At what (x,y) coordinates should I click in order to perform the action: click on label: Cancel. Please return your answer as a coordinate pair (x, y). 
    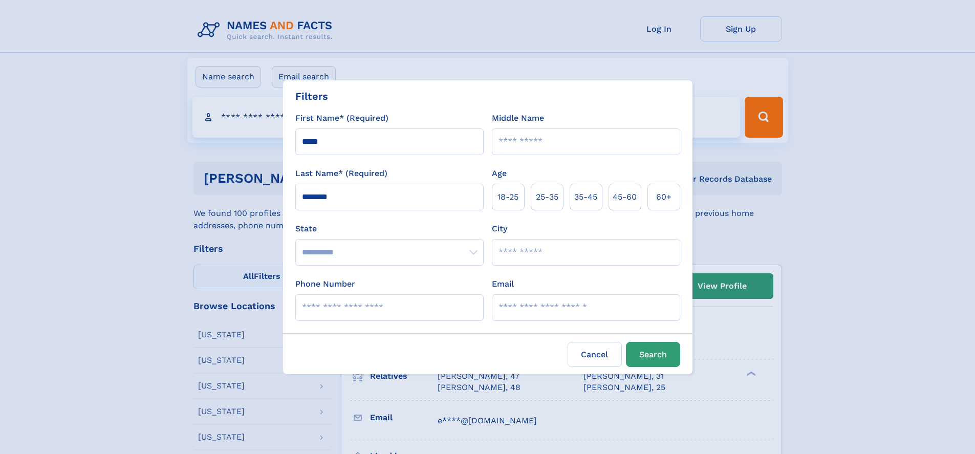
    Looking at the image, I should click on (595, 354).